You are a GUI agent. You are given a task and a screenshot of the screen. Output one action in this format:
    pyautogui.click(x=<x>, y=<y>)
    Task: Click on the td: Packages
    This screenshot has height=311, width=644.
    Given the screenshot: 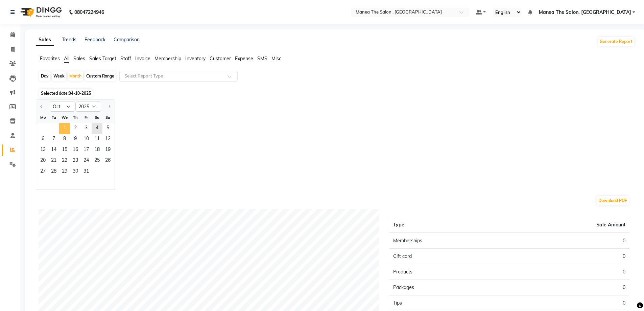 What is the action you would take?
    pyautogui.click(x=449, y=287)
    